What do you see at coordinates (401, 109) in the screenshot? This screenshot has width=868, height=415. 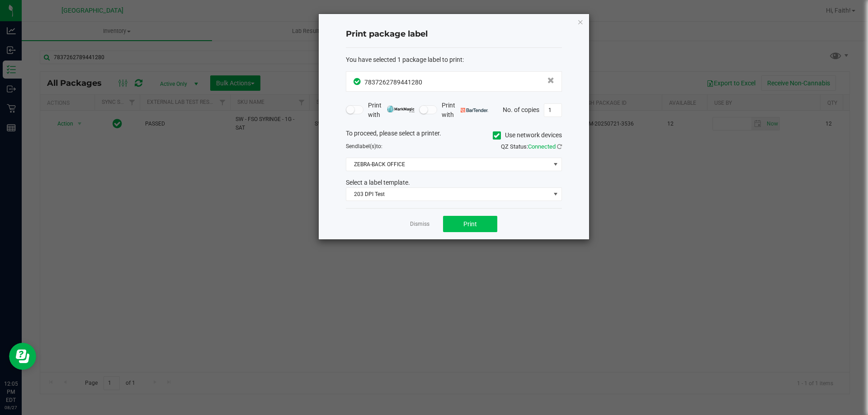 I see `img: mark_magic_cybra.png` at bounding box center [401, 109].